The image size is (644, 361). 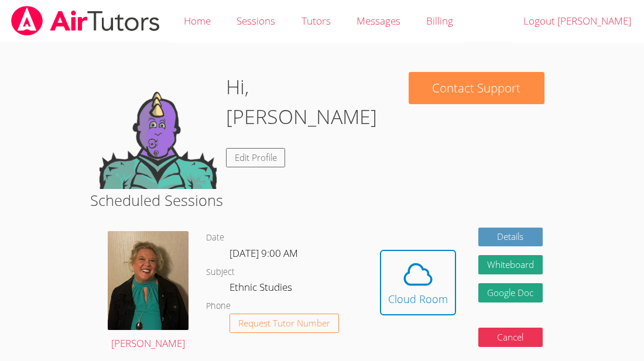 What do you see at coordinates (284, 323) in the screenshot?
I see `span: Request Tutor Number` at bounding box center [284, 323].